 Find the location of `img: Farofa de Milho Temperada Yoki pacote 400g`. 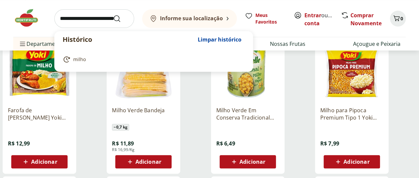

img: Farofa de Milho Temperada Yoki pacote 400g is located at coordinates (39, 70).